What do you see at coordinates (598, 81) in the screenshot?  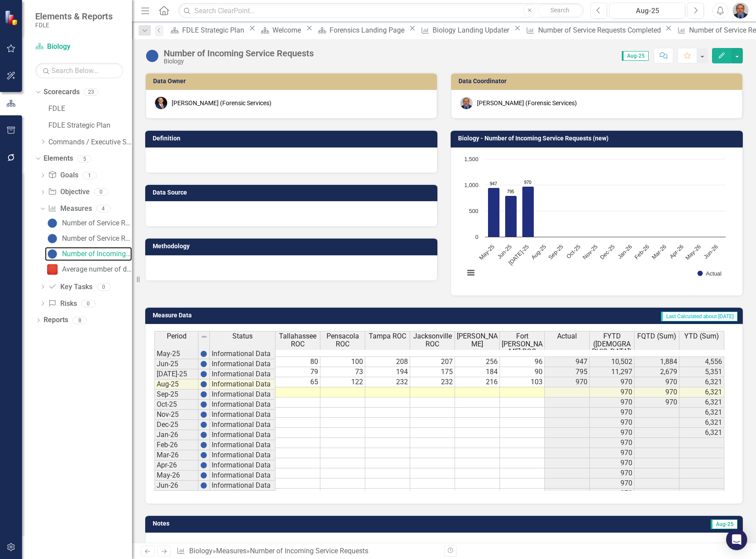 I see `h3: Data Coordinator` at bounding box center [598, 81].